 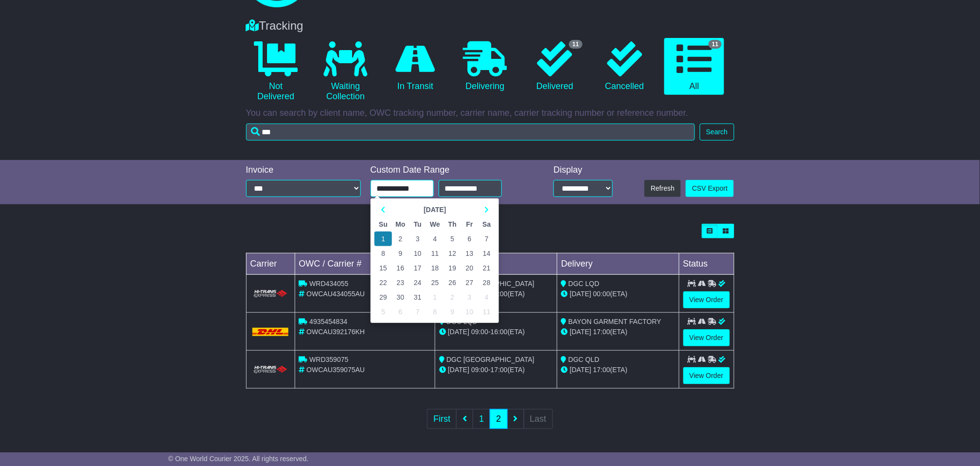 What do you see at coordinates (490, 26) in the screenshot?
I see `div: Tracking` at bounding box center [490, 26].